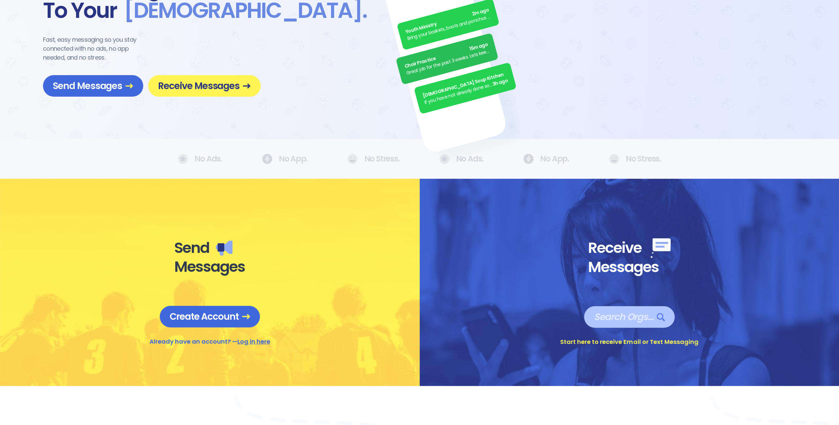 The height and width of the screenshot is (425, 839). I want to click on span: 15m ago, so click(479, 47).